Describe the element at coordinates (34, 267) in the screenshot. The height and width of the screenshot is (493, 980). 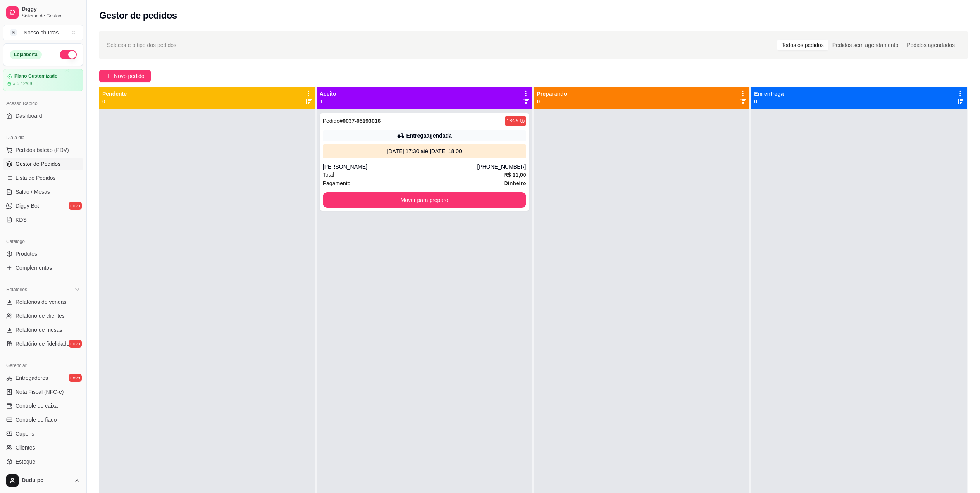
I see `span: Complementos` at that location.